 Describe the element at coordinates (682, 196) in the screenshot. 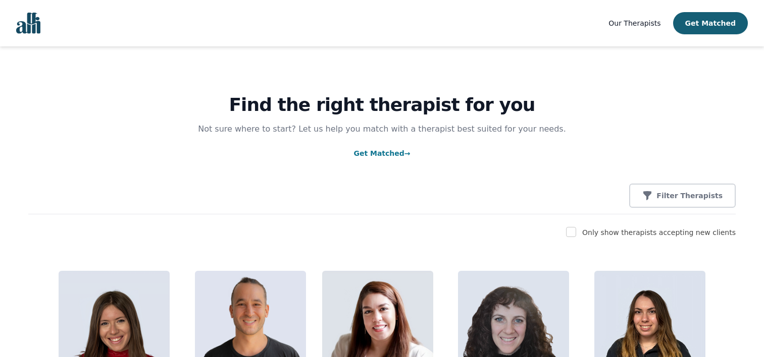

I see `button: Filter Therapists` at that location.